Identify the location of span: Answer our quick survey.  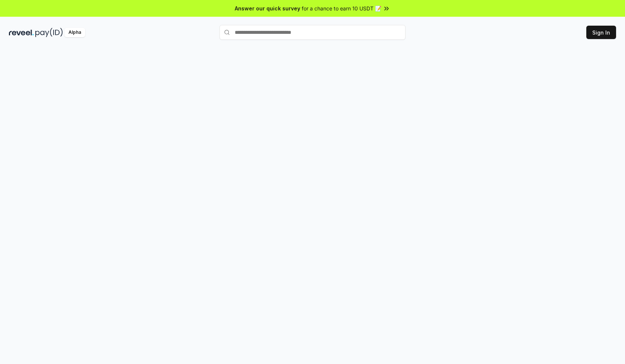
(267, 8).